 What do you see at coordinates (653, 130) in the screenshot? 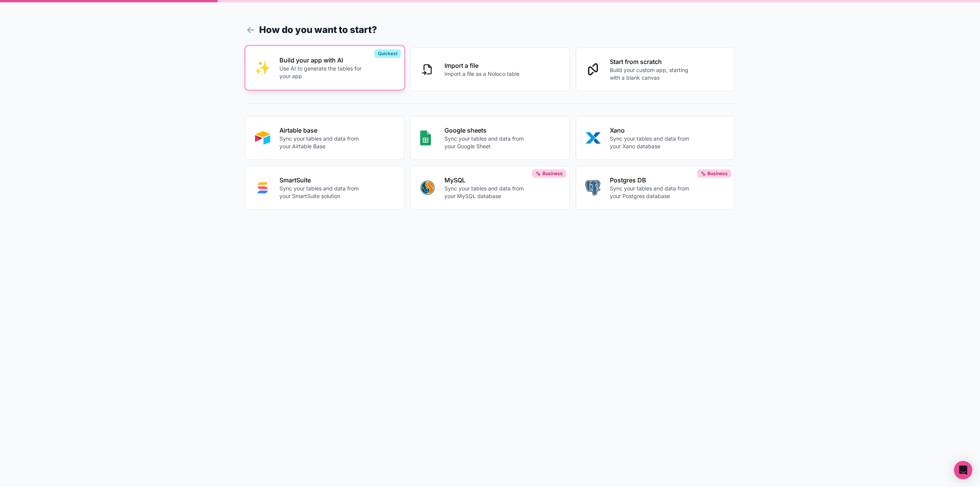
I see `p: Xano` at bounding box center [653, 130].